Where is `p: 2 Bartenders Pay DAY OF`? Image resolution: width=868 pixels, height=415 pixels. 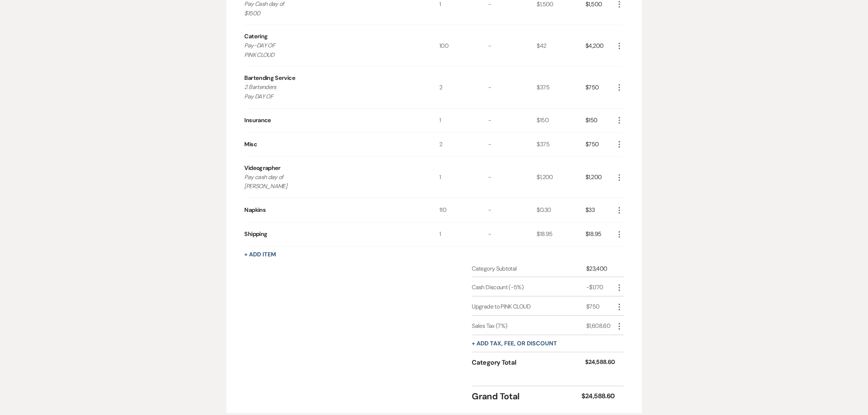
p: 2 Bartenders Pay DAY OF is located at coordinates (333, 91).